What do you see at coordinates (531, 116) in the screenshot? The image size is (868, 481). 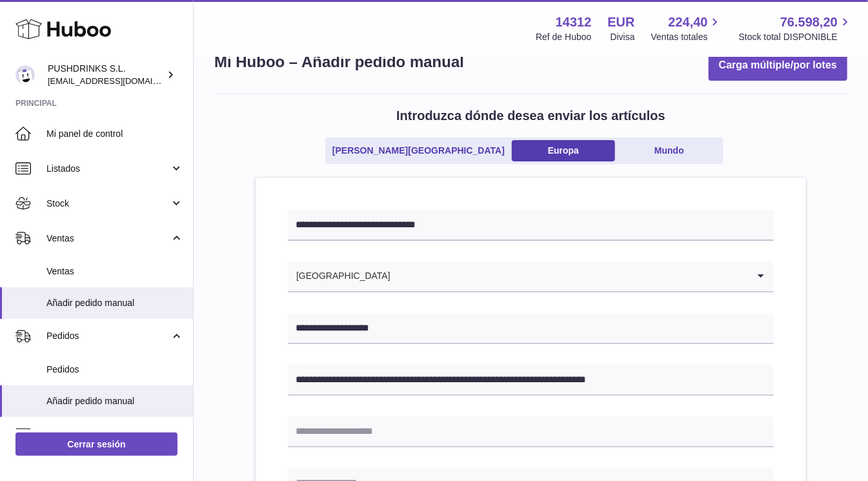 I see `h2: Introduzca dónde desea enviar los artículos` at bounding box center [531, 116].